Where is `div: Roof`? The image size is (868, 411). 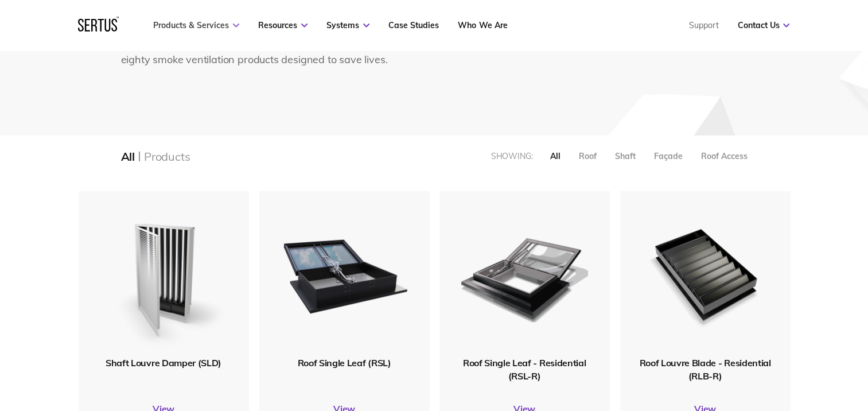
div: Roof is located at coordinates (588, 156).